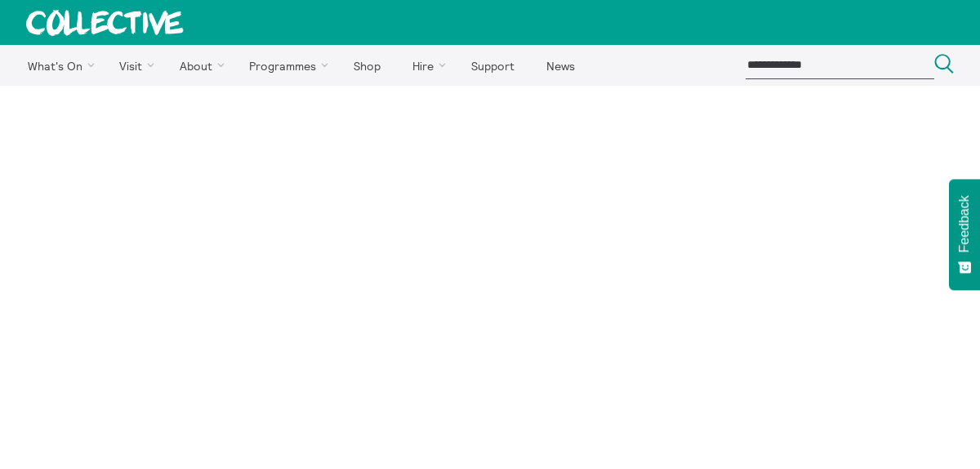 The image size is (980, 469). I want to click on a: Shop, so click(366, 65).